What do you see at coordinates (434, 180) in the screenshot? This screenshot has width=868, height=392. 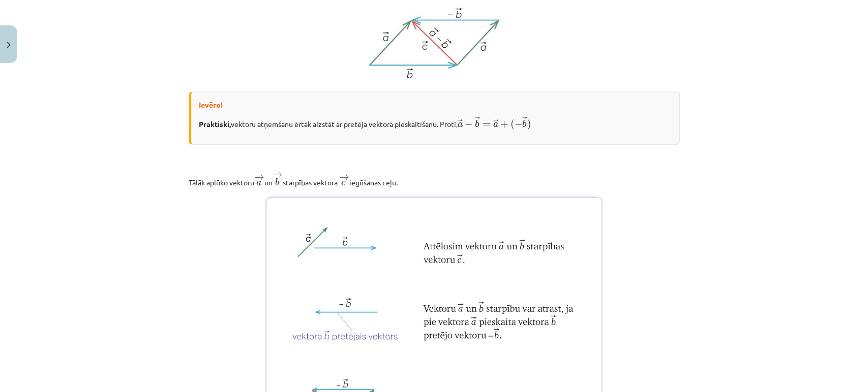 I see `p: Tālāk aplūko vektoru un starpības vektora iegūšanas ceļu.` at bounding box center [434, 180].